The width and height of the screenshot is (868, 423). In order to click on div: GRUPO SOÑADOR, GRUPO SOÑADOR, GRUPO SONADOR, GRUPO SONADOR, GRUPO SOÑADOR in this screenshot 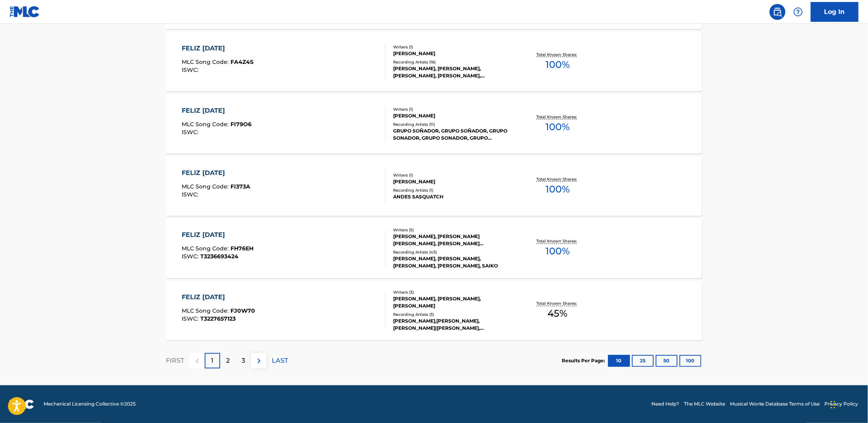, I will do `click(453, 135)`.